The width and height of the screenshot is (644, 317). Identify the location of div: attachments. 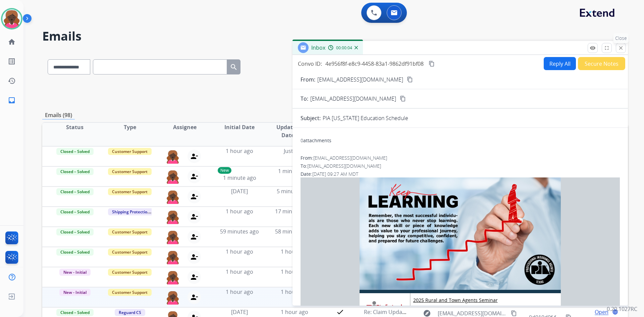
(316, 141).